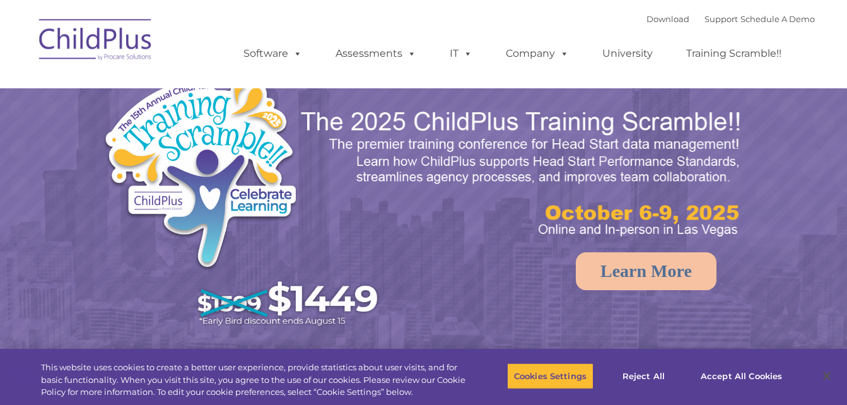 This screenshot has height=405, width=847. I want to click on button: Cookies Settings, so click(550, 376).